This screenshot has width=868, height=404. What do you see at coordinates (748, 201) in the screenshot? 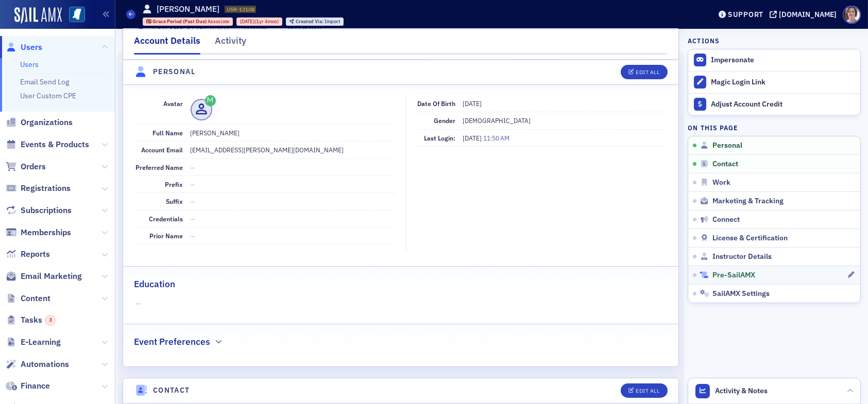
I see `span: Marketing & Tracking` at bounding box center [748, 201].